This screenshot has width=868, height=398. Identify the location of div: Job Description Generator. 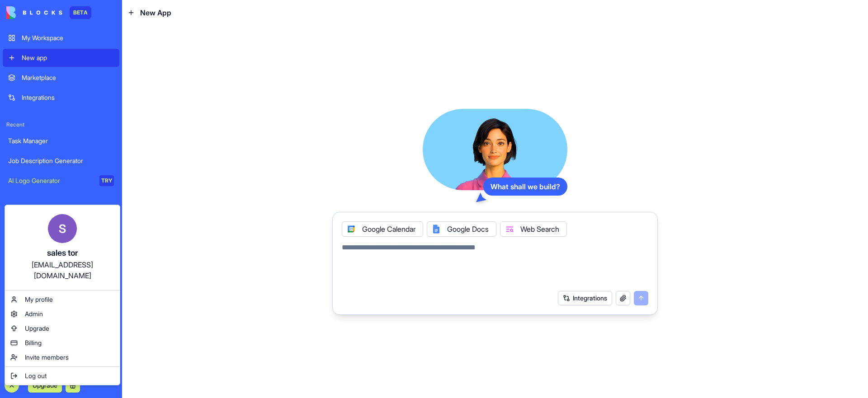
(61, 161).